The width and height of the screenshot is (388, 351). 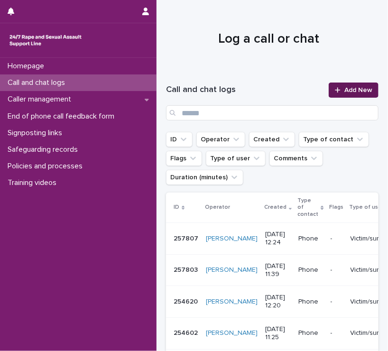 I want to click on p: Safeguarding records, so click(x=45, y=149).